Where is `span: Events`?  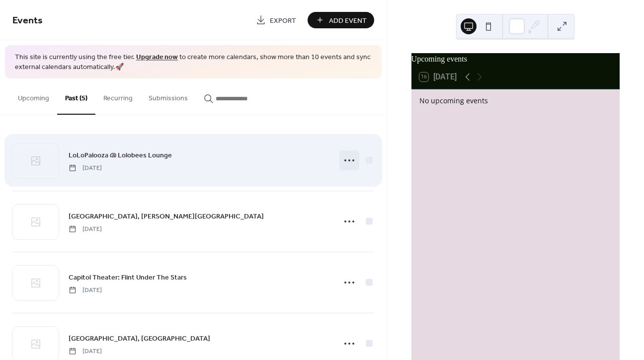
span: Events is located at coordinates (28, 21).